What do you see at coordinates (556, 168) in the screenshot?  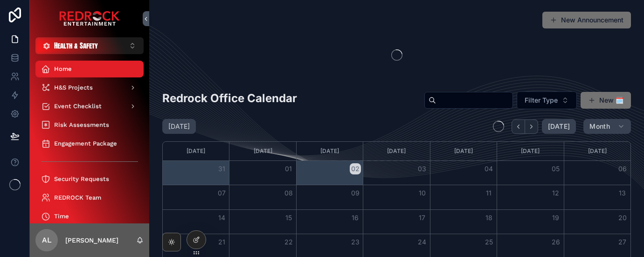 I see `button: 05` at bounding box center [556, 168].